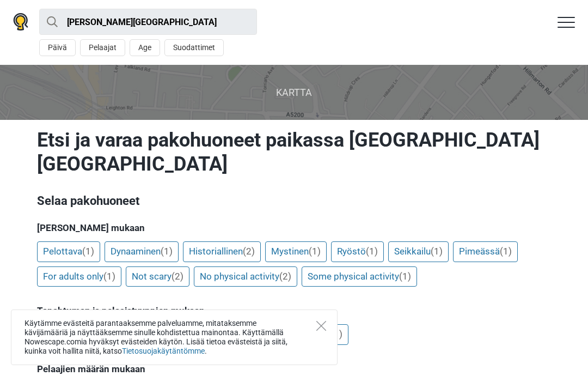 This screenshot has width=588, height=376. Describe the element at coordinates (158, 277) in the screenshot. I see `a: Not scary(2)` at that location.